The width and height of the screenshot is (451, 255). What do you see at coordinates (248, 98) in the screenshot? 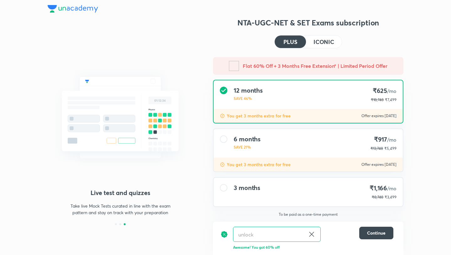
I see `p: SAVE 46%` at bounding box center [248, 98].